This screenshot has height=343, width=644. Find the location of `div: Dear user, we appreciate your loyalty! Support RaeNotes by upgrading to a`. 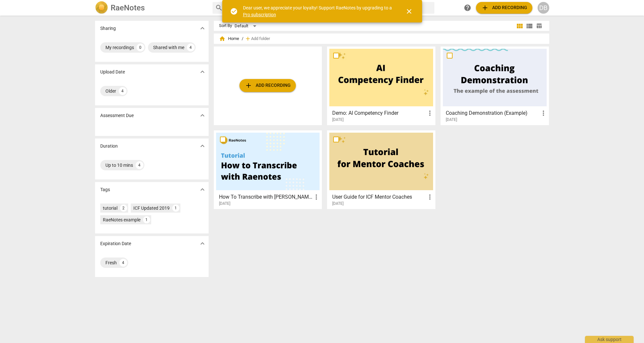

div: Dear user, we appreciate your loyalty! Support RaeNotes by upgrading to a is located at coordinates (318, 11).